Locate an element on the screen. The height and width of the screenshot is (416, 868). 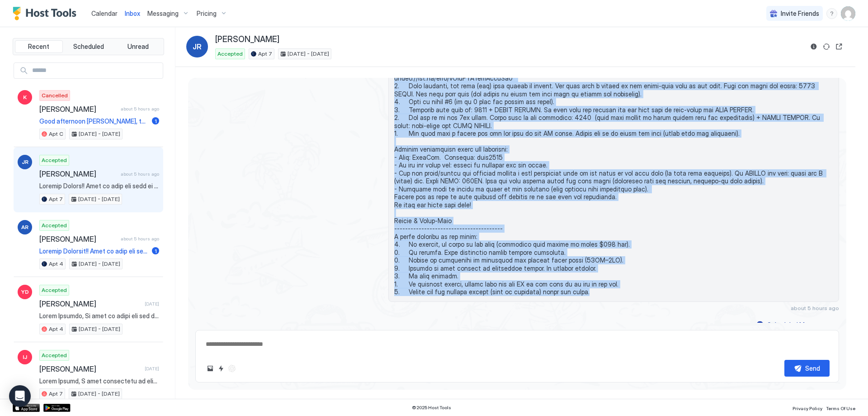
span: Loremip Dolorsit!! Amet co adip eli sedd ei temp in utlabo etd MAGN aliqu enim/admin veniamqui no... is located at coordinates (93, 251).